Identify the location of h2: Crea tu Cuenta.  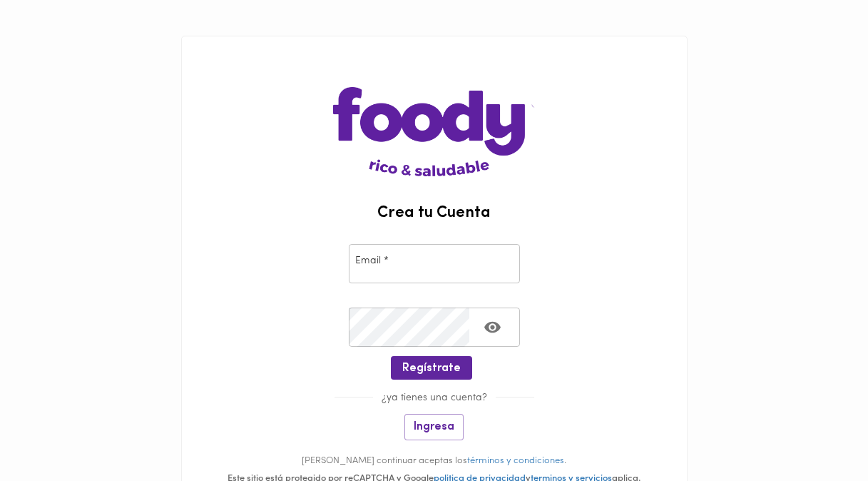
(435, 213).